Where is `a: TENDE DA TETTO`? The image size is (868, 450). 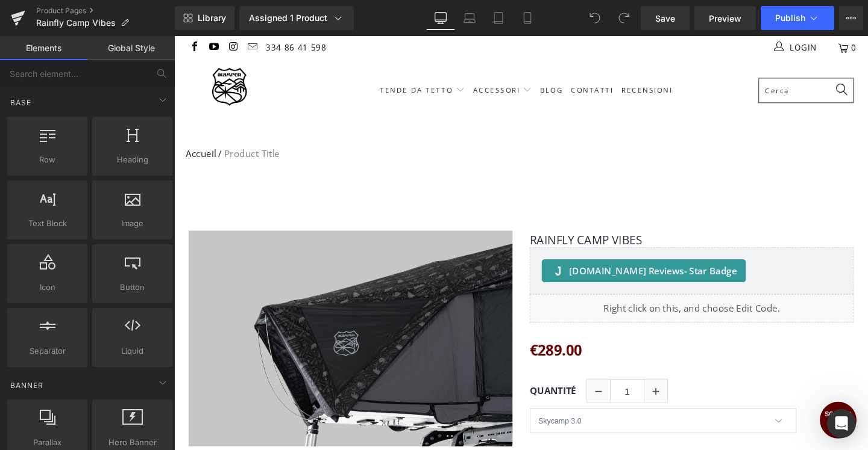 a: TENDE DA TETTO is located at coordinates (261, 57).